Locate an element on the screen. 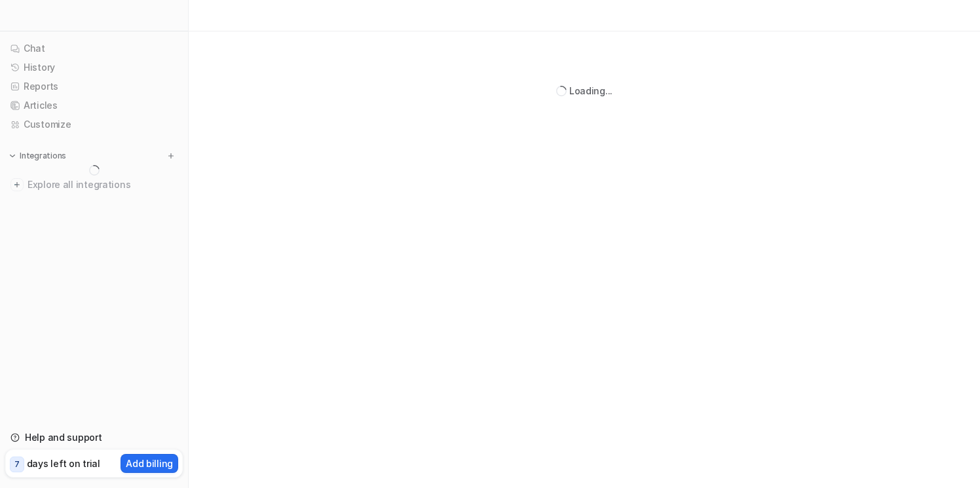  a: History is located at coordinates (94, 68).